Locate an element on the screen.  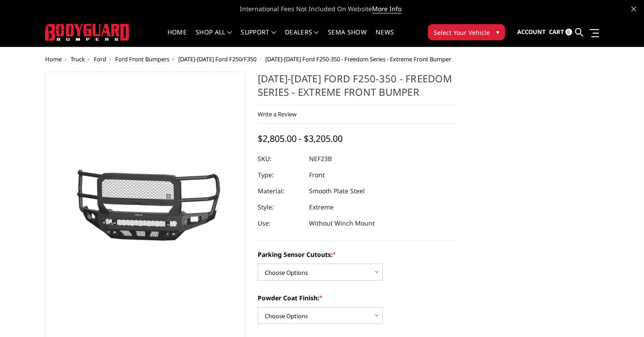
a: More Info is located at coordinates (387, 9).